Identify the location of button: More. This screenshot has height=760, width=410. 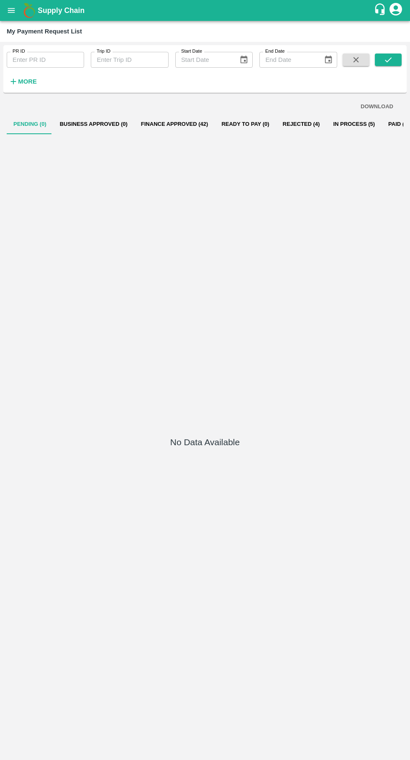
(23, 82).